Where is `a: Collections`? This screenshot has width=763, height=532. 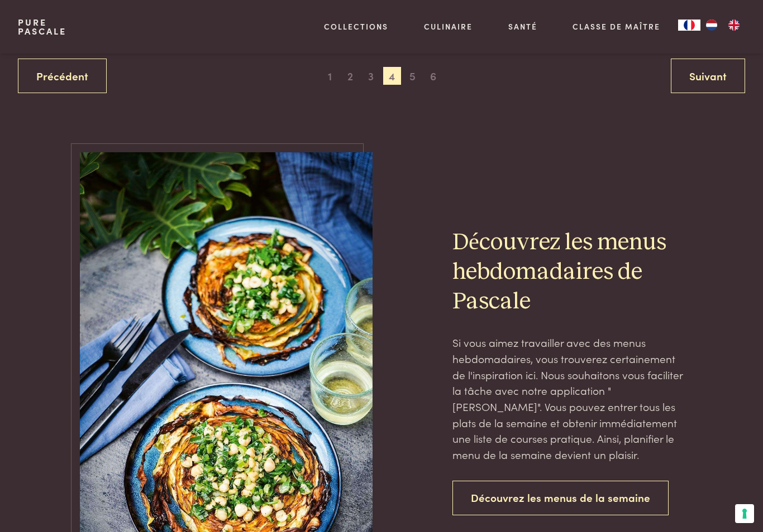
a: Collections is located at coordinates (355, 26).